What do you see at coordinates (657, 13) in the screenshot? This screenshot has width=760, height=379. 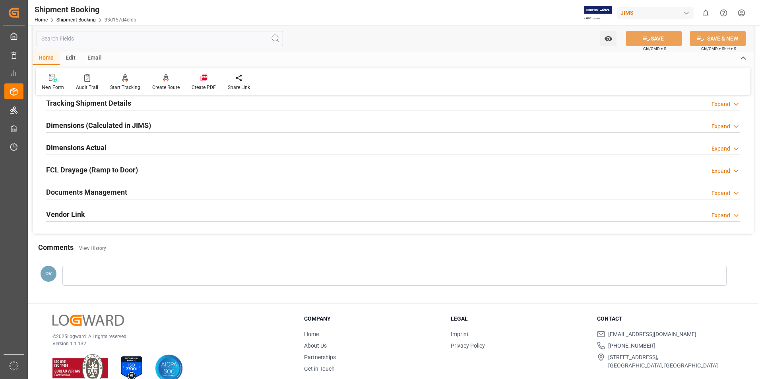 I see `button: JIMS` at bounding box center [657, 13].